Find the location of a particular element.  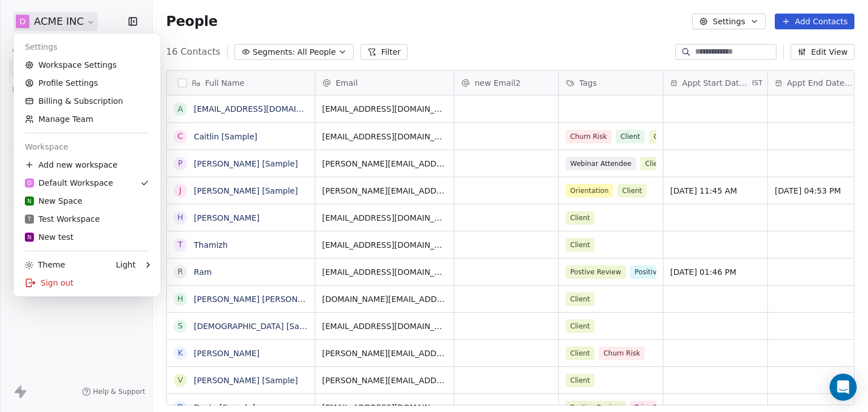

div: Light is located at coordinates (126, 265).